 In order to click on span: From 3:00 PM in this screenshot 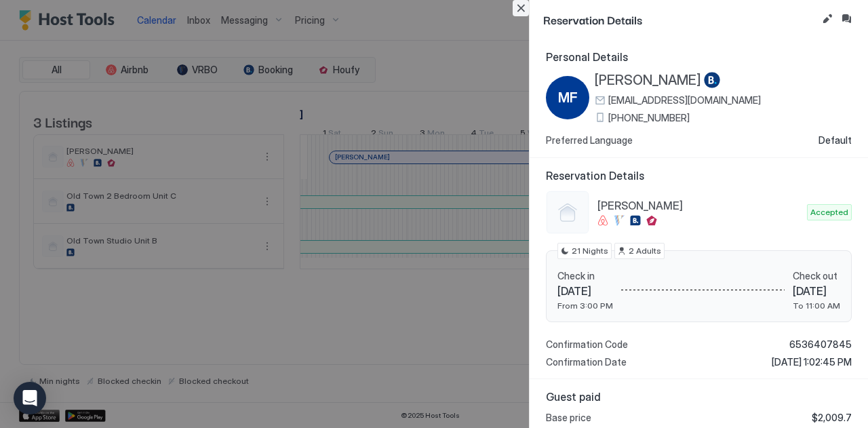, I will do `click(586, 305)`.